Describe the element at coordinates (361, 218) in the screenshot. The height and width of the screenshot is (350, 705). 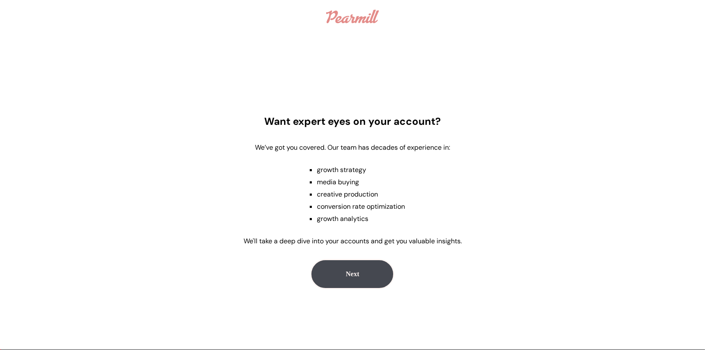
I see `li: growth analytics` at that location.